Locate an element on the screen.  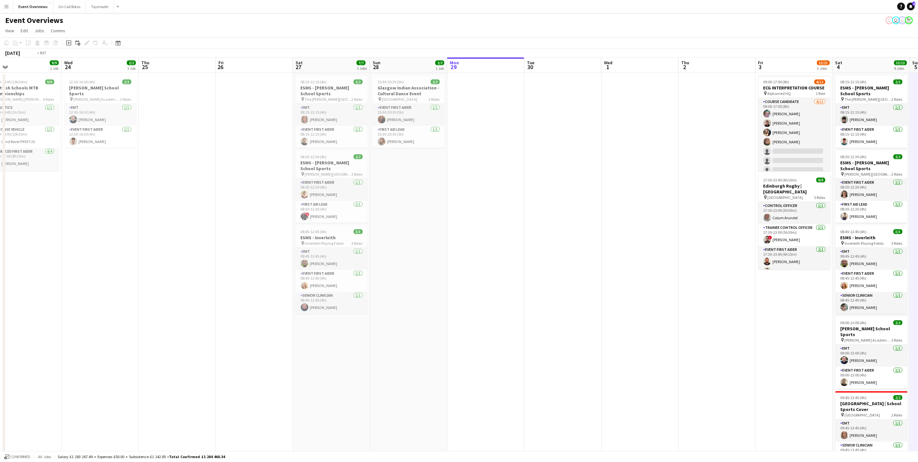
span: 6 Roles is located at coordinates (49, 99).